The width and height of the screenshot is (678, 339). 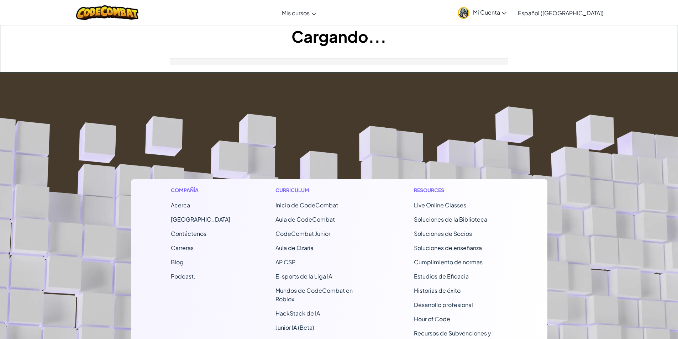 I want to click on h1: Curriculum, so click(x=322, y=190).